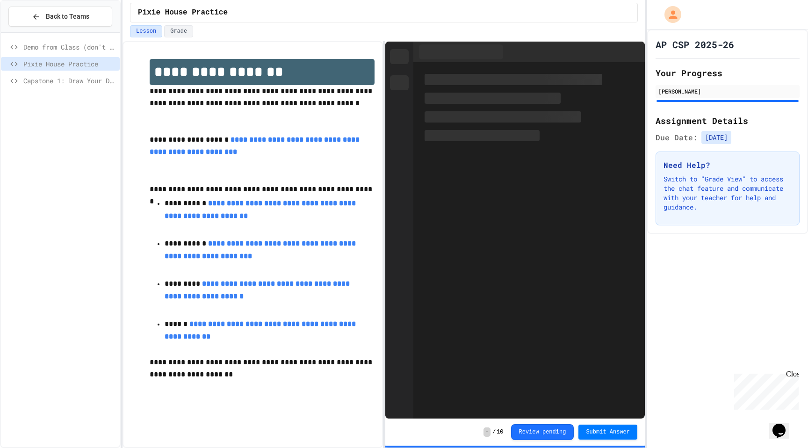  I want to click on h2: Assignment Details, so click(727, 121).